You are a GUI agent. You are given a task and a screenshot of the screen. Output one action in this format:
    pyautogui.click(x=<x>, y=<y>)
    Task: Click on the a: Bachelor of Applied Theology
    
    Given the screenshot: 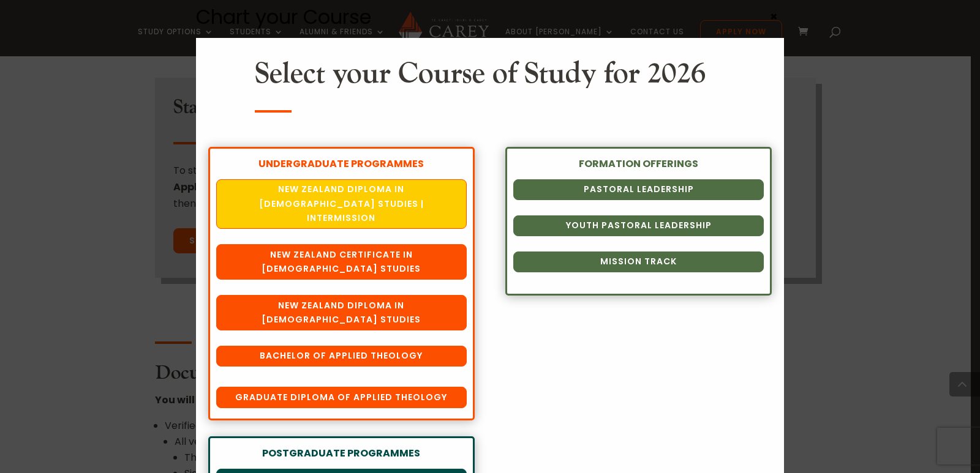 What is the action you would take?
    pyautogui.click(x=341, y=356)
    